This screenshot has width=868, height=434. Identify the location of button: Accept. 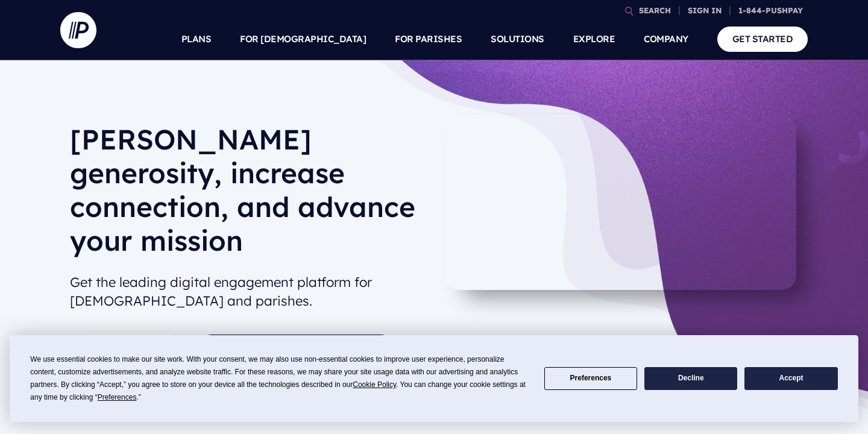
(791, 379).